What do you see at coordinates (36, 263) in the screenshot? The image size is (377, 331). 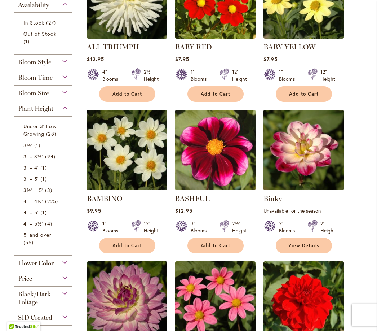 I see `span: Flower Color` at bounding box center [36, 263].